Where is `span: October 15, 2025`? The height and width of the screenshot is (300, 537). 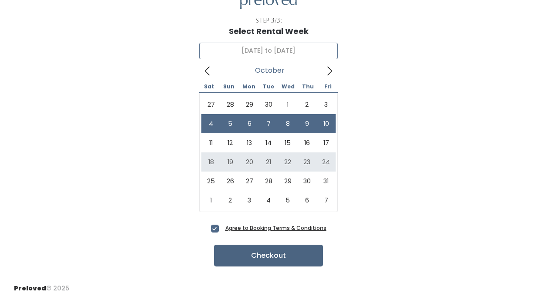 span: October 15, 2025 is located at coordinates (288, 143).